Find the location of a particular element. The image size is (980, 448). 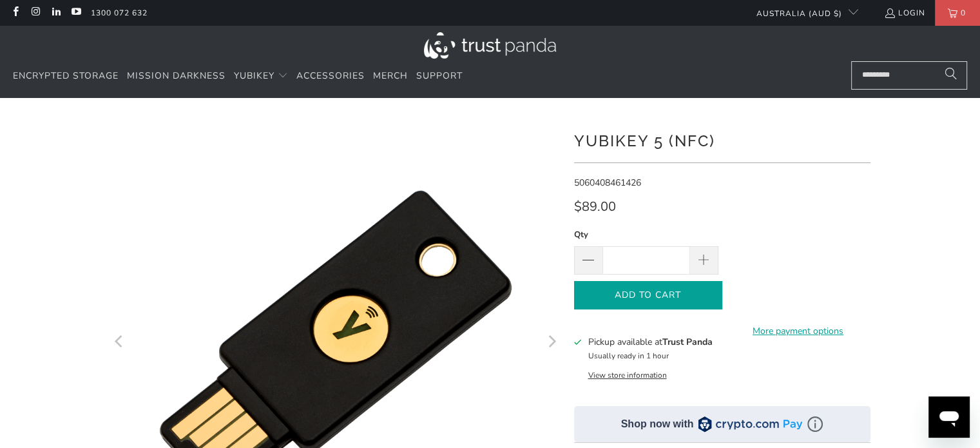

a: Support is located at coordinates (440, 76).